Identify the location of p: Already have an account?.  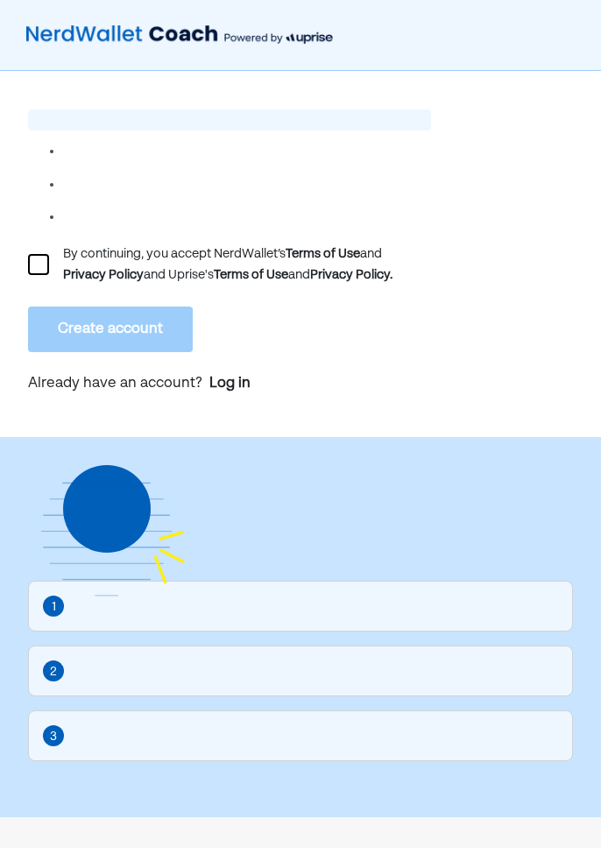
(229, 384).